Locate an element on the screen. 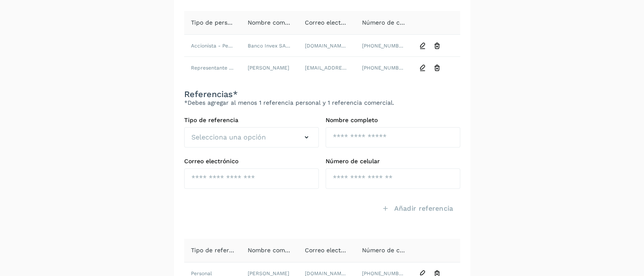 This screenshot has width=644, height=276. span: Tipo de persona is located at coordinates (214, 22).